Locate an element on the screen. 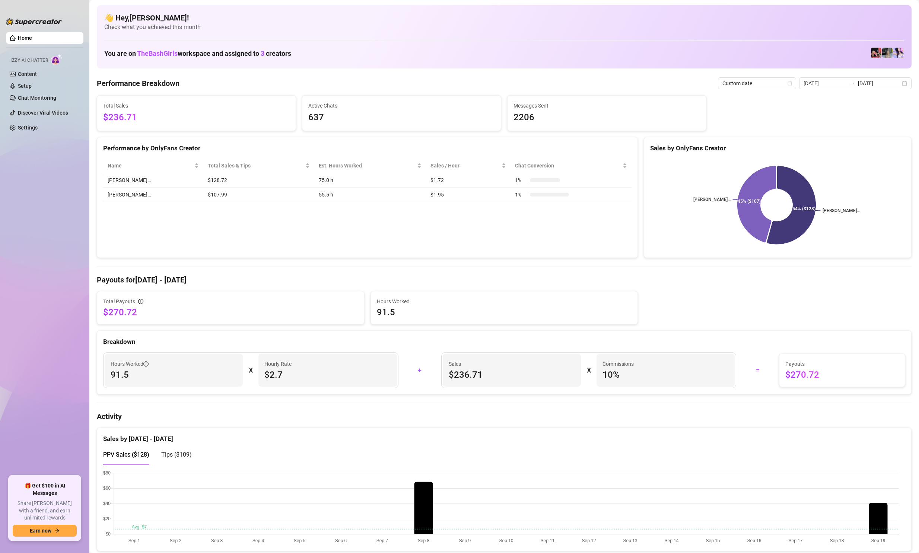 Image resolution: width=919 pixels, height=553 pixels. span: Payouts is located at coordinates (842, 364).